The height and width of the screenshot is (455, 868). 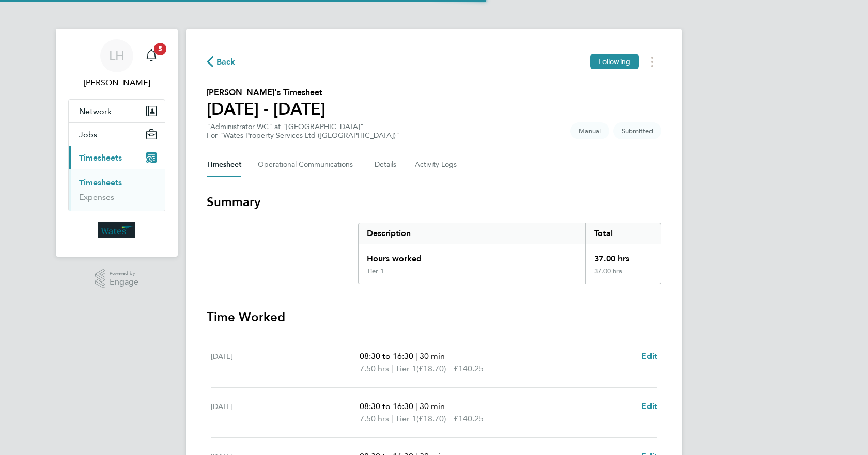 I want to click on a: Go to home page, so click(x=117, y=230).